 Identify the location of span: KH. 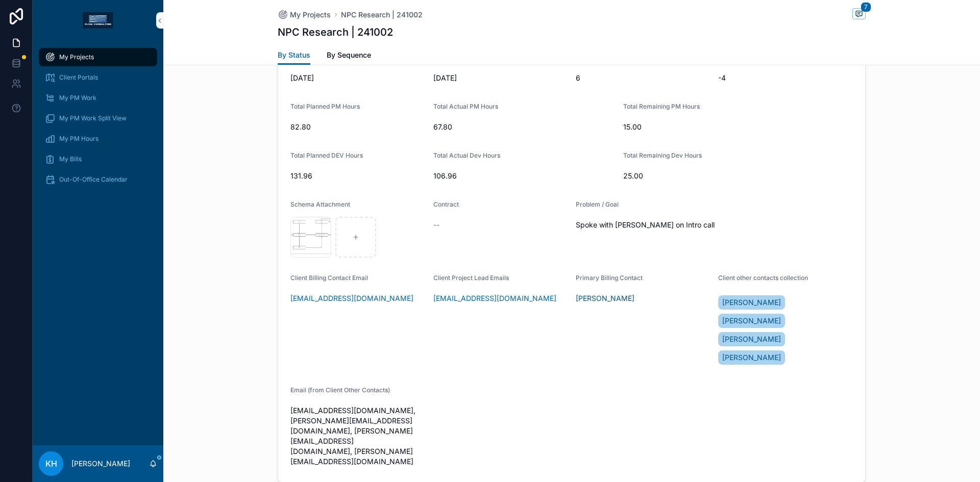
(51, 463).